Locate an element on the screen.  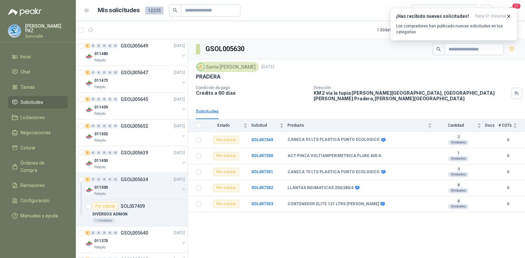
b: ACT-PINZA VOLTIAMPERIMETRICA FLUKE 400 A is located at coordinates (334, 156).